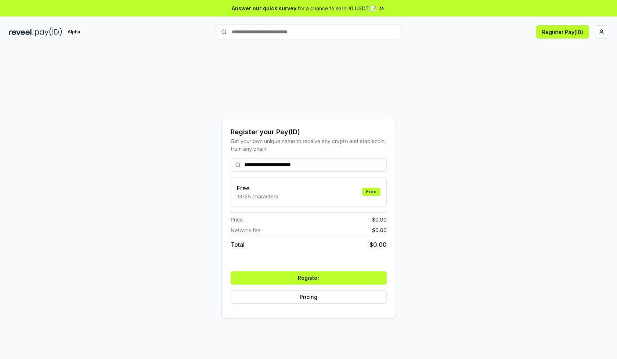 Image resolution: width=617 pixels, height=359 pixels. What do you see at coordinates (236, 219) in the screenshot?
I see `span: Price` at bounding box center [236, 219].